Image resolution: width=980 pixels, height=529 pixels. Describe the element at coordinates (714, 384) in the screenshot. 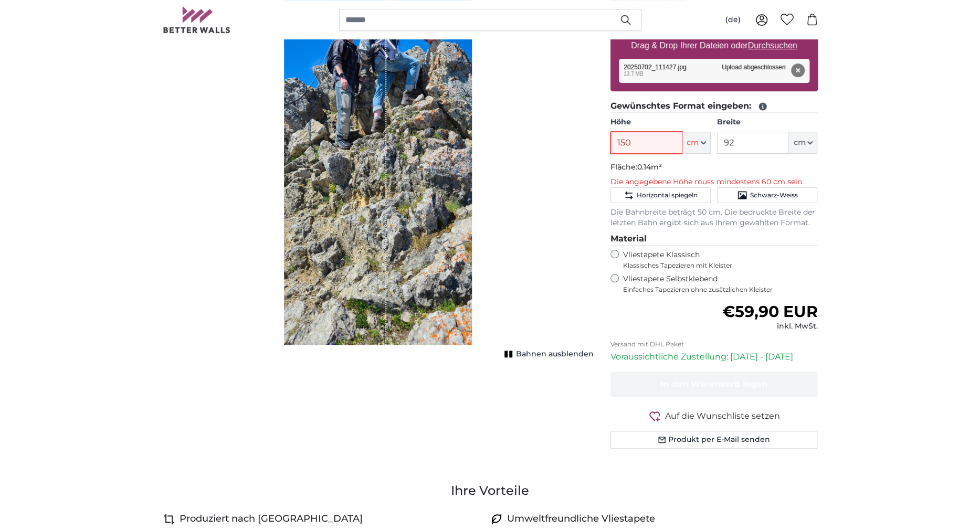

I see `button: In den Warenkorb legen` at that location.